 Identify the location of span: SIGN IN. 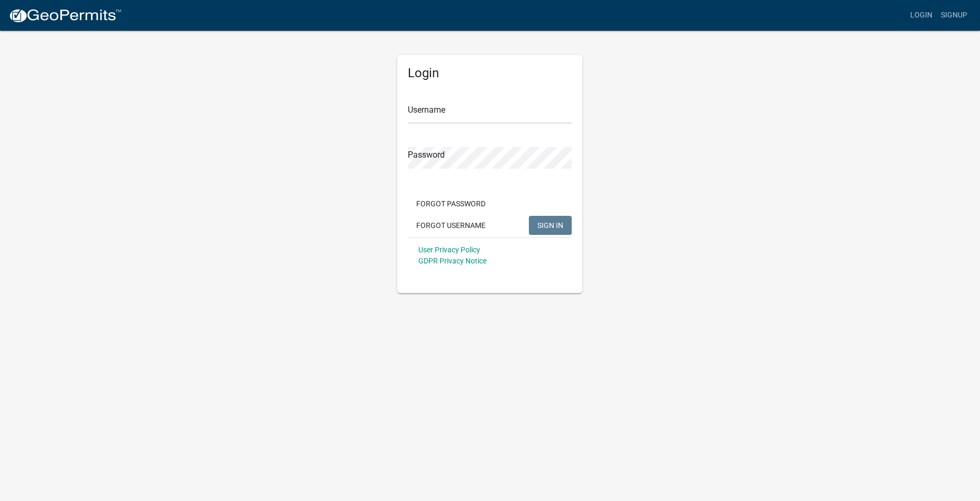
(550, 225).